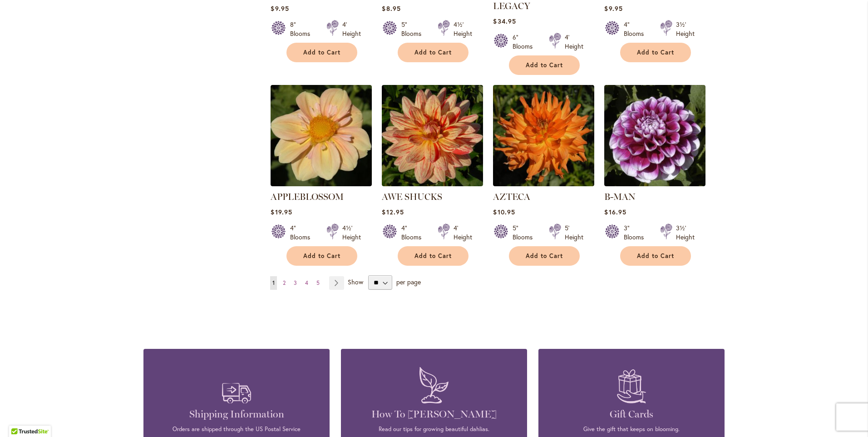 The height and width of the screenshot is (437, 868). What do you see at coordinates (434, 429) in the screenshot?
I see `p: Read our tips for growing beautiful dahlias.` at bounding box center [434, 429].